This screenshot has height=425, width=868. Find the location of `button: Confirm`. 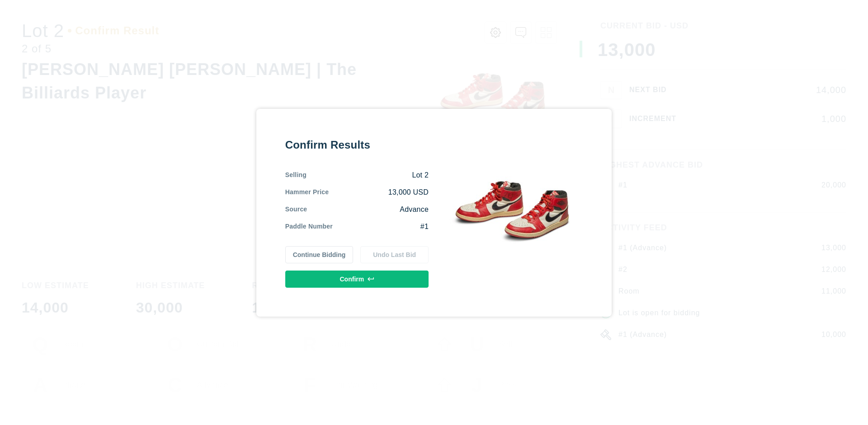

button: Confirm is located at coordinates (356, 280).